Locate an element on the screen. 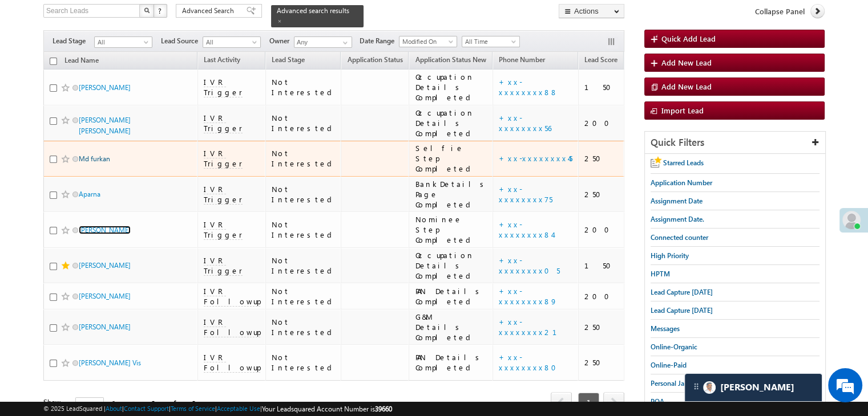 The width and height of the screenshot is (868, 416). a: Terms of Service is located at coordinates (193, 408).